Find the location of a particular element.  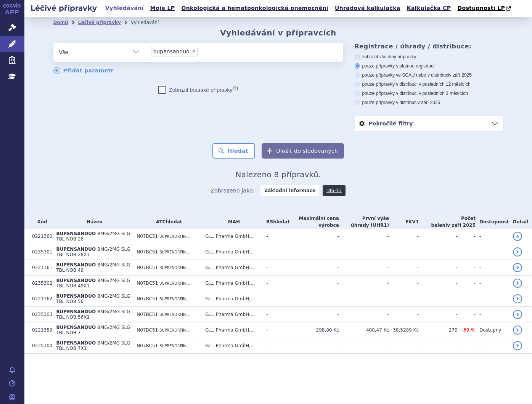

th: Detail is located at coordinates (520, 222).